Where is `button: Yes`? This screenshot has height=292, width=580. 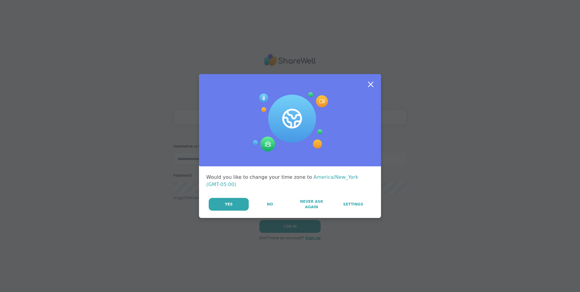
button: Yes is located at coordinates (229, 204).